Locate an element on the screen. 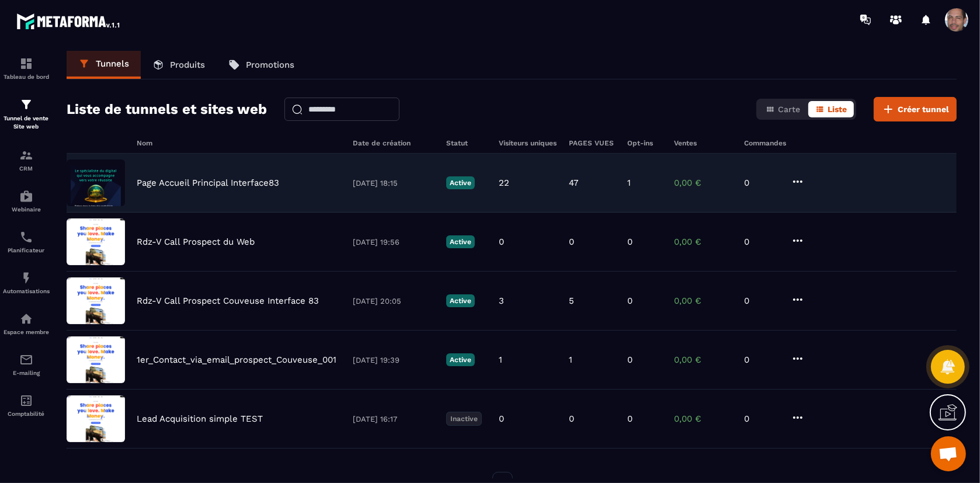 The height and width of the screenshot is (483, 980). p: 1er_Contact_via_email_prospect_Couveuse_001 is located at coordinates (237, 360).